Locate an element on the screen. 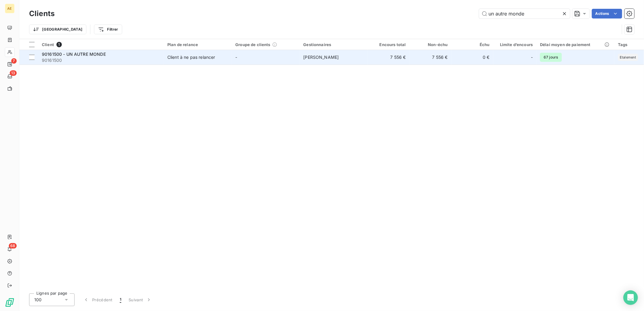 This screenshot has width=644, height=311. div: Gestionnaires is located at coordinates (334, 45).